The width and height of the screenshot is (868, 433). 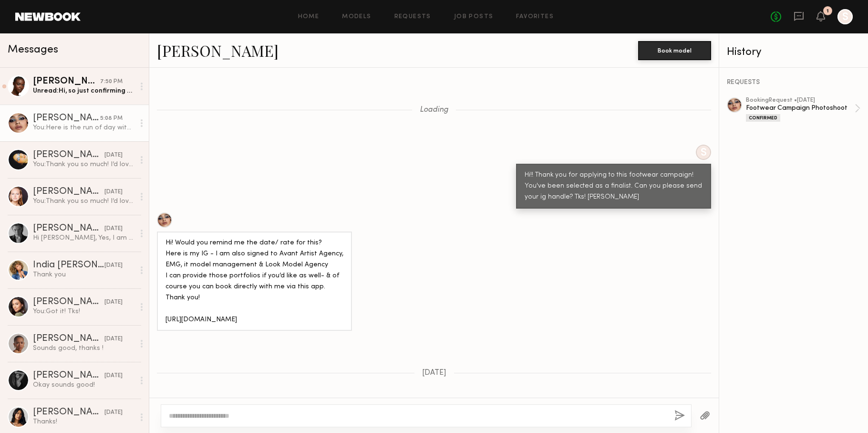 What do you see at coordinates (84, 91) in the screenshot?
I see `div: Unread: Hi, so just confirming my call time is now 7 AM ?and confirmed` at bounding box center [84, 91].